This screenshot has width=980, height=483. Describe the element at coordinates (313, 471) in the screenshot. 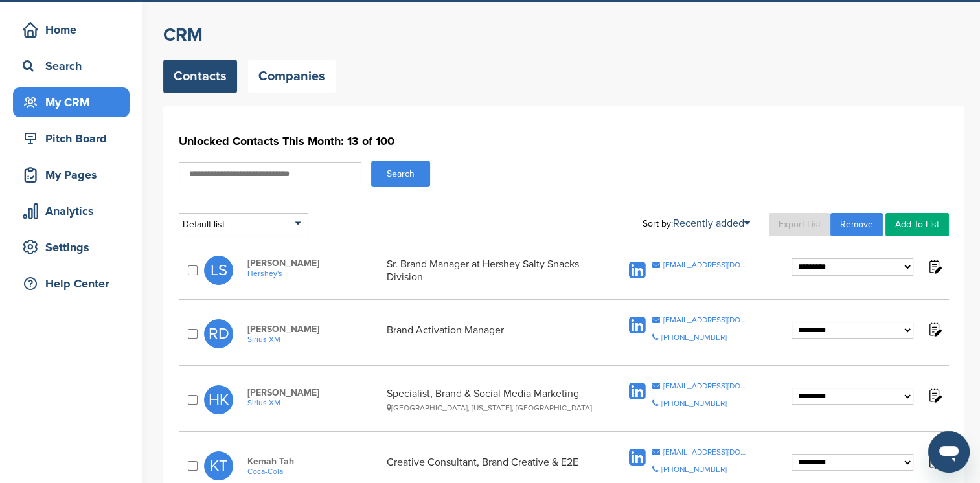

I see `a: Coca-Cola` at that location.